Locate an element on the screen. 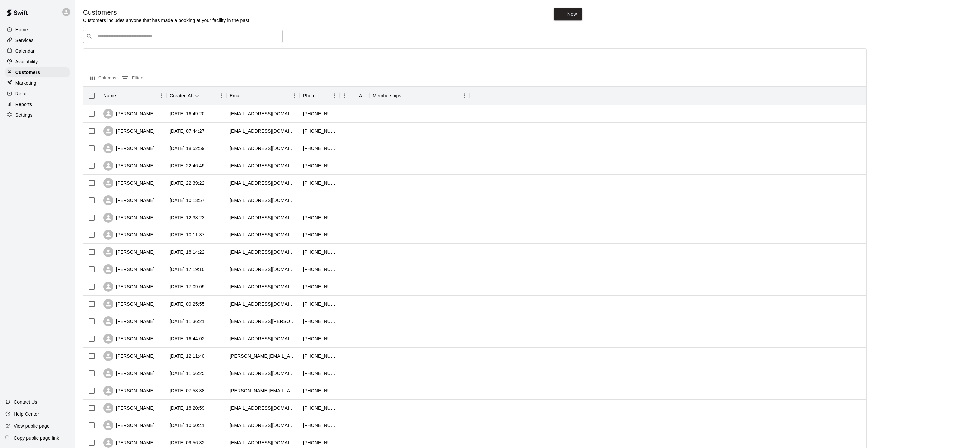  div: hay_melissa@yahoo.com is located at coordinates (263, 286).